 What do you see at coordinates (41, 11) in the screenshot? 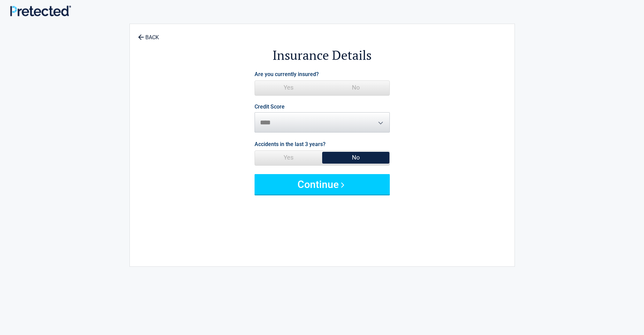
I see `img: Main Logo` at bounding box center [41, 11].